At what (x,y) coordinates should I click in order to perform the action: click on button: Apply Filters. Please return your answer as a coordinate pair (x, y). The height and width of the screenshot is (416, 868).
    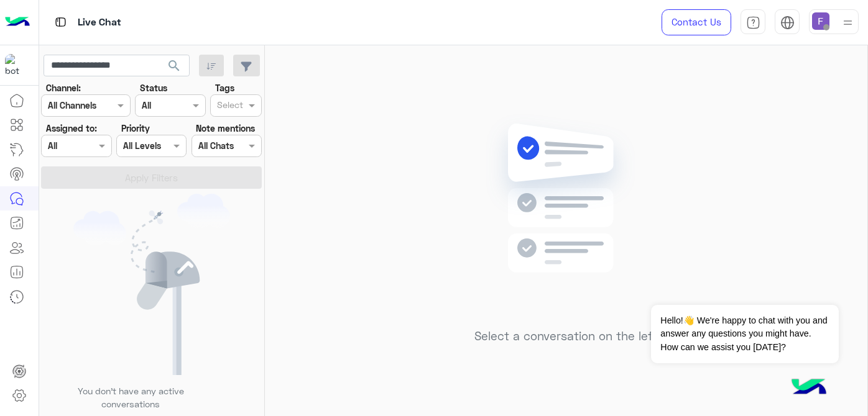
    Looking at the image, I should click on (151, 177).